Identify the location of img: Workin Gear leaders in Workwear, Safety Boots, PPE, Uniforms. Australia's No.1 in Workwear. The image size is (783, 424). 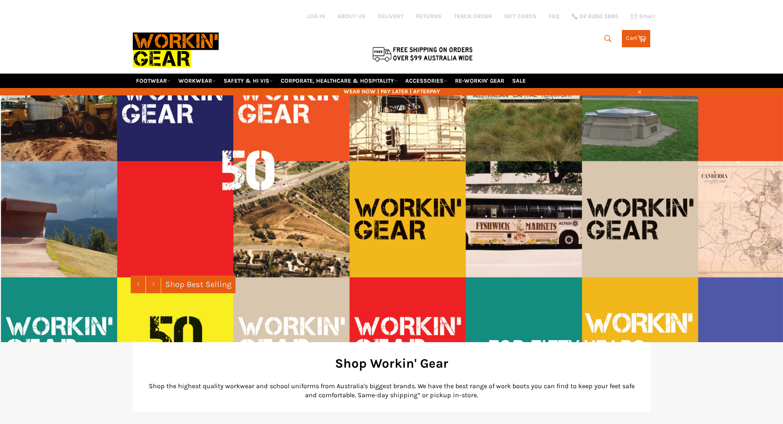
(175, 50).